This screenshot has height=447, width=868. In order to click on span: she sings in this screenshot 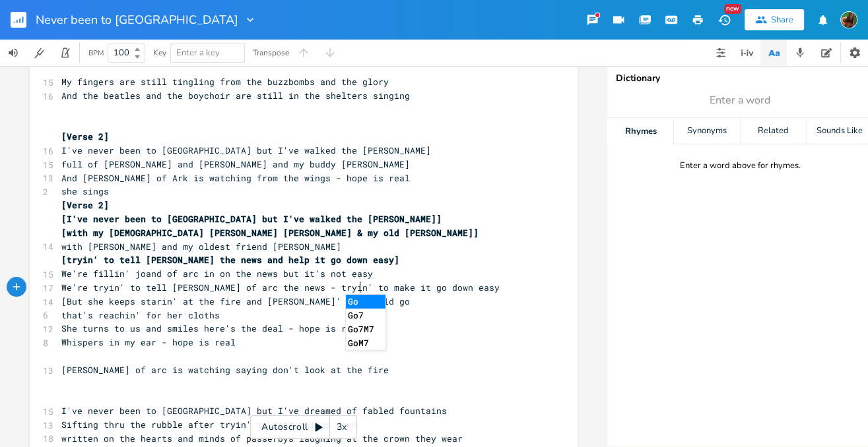, I will do `click(85, 191)`.